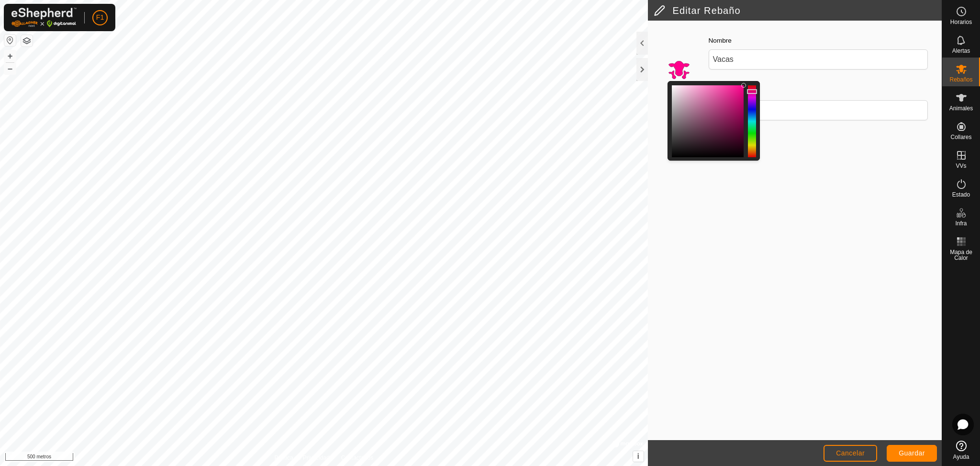 The height and width of the screenshot is (466, 980). Describe the element at coordinates (638, 456) in the screenshot. I see `font: i` at that location.